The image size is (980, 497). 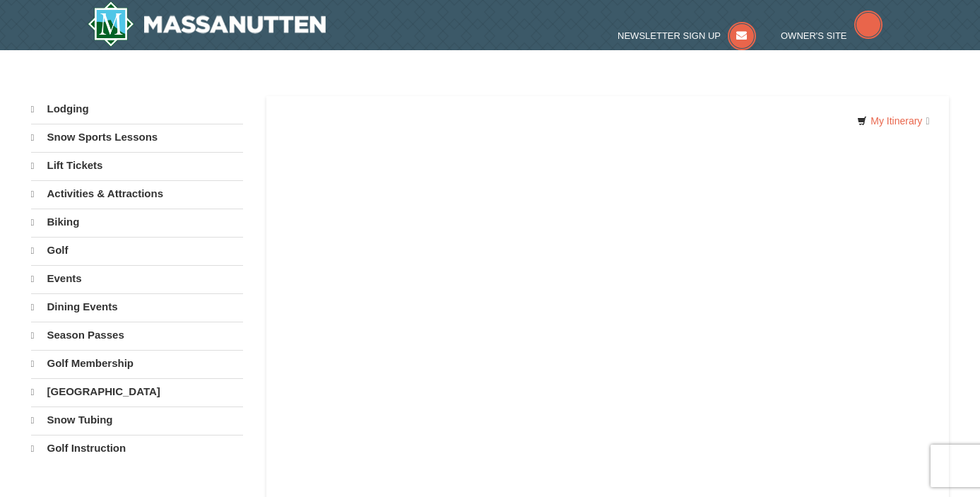 What do you see at coordinates (814, 35) in the screenshot?
I see `span: Owner's Site` at bounding box center [814, 35].